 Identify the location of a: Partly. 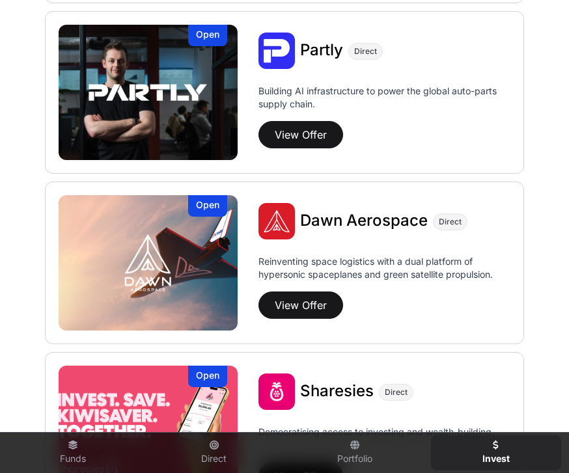
(322, 51).